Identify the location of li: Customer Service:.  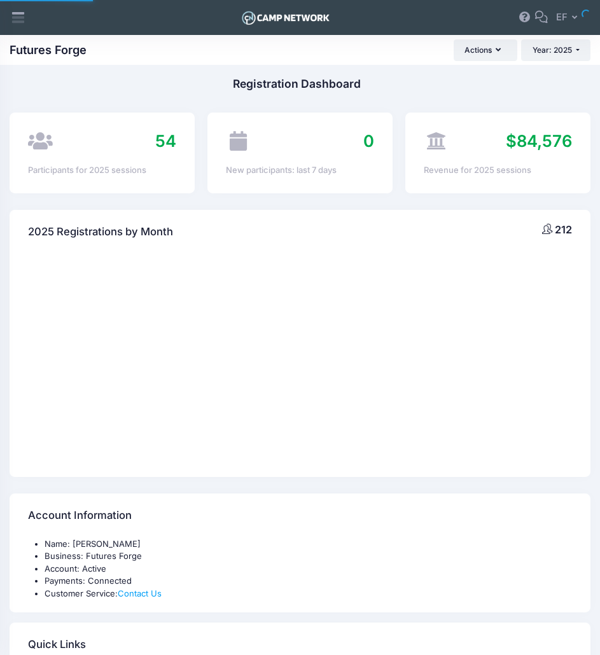
(308, 594).